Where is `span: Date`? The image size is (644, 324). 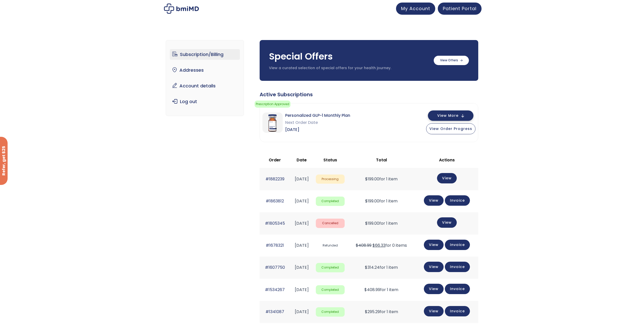 span: Date is located at coordinates (301, 160).